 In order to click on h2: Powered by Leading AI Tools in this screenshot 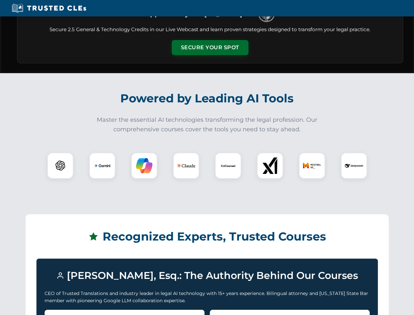, I will do `click(207, 98)`.